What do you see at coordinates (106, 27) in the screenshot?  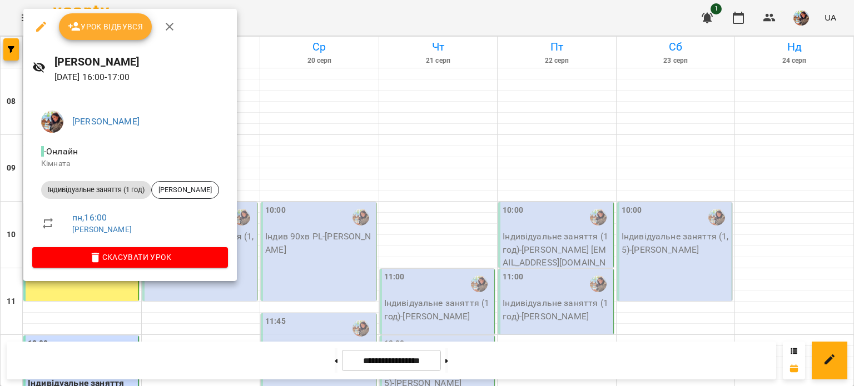 I see `span: Урок відбувся` at bounding box center [106, 27].